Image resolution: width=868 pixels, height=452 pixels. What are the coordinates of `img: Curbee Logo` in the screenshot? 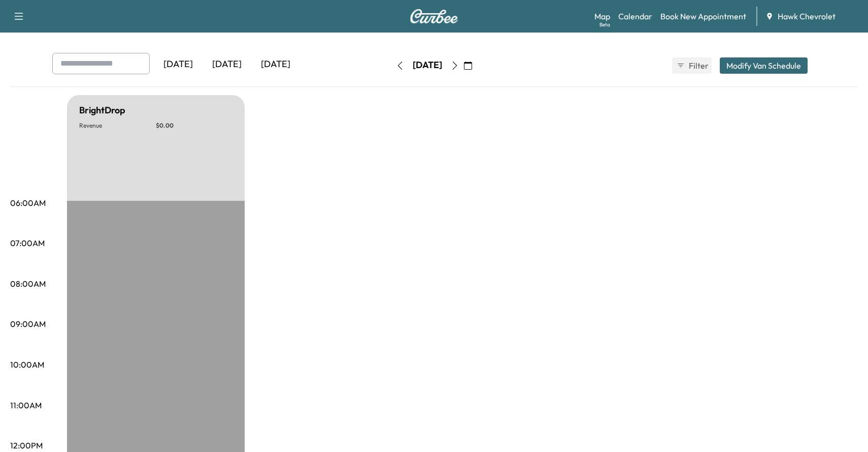 It's located at (434, 16).